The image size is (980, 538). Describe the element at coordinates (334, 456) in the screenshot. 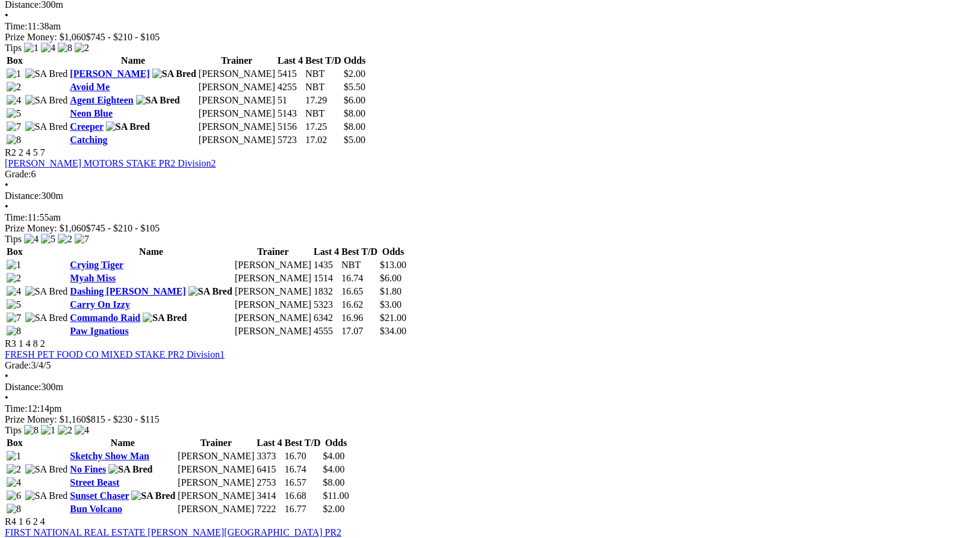

I see `span: $4.00` at that location.